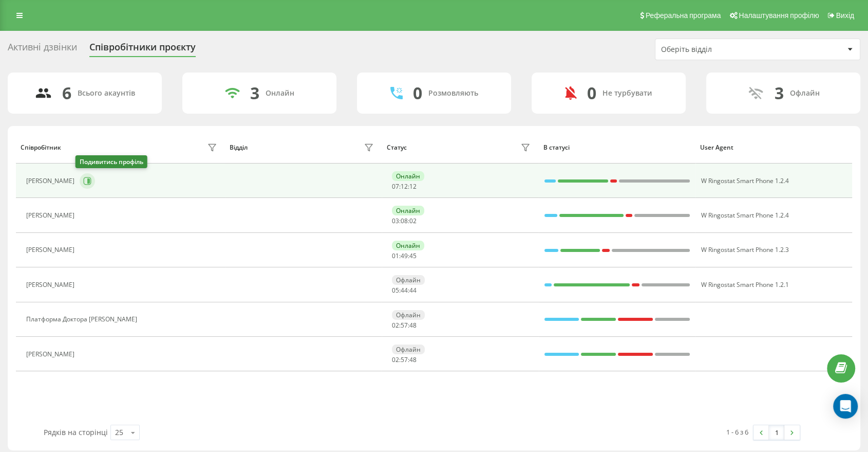 This screenshot has width=868, height=452. What do you see at coordinates (395, 220) in the screenshot?
I see `span: 03` at bounding box center [395, 220].